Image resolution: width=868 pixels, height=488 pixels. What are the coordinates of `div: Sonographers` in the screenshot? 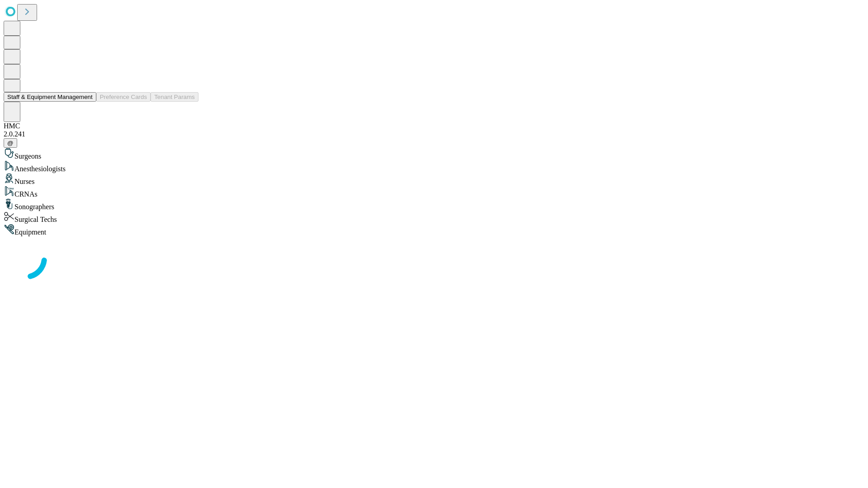 It's located at (434, 205).